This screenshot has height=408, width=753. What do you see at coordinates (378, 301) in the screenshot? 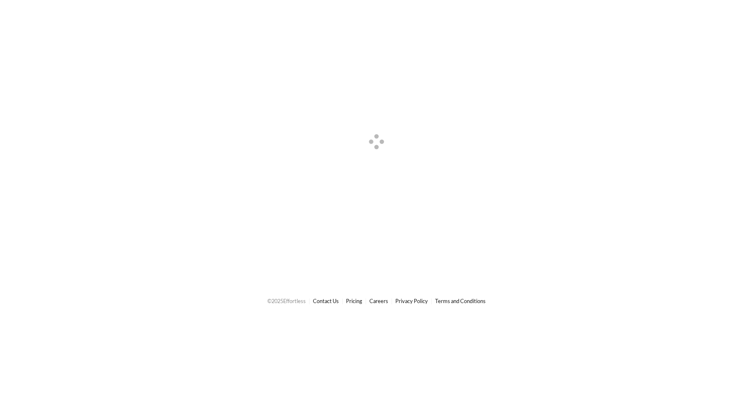
I see `a: Careers` at bounding box center [378, 301].